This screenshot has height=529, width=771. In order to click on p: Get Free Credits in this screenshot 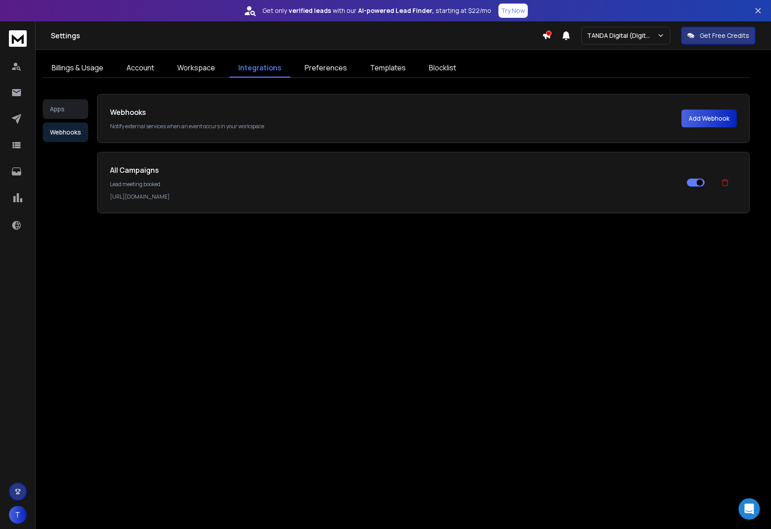, I will do `click(725, 36)`.